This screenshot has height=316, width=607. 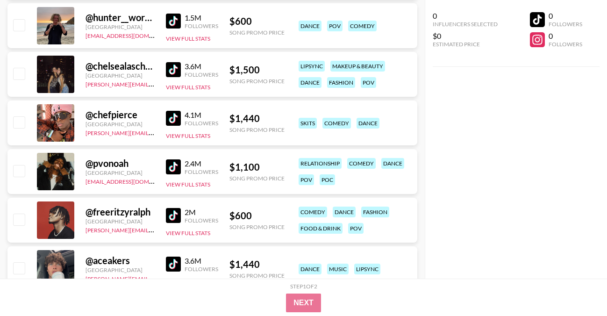 What do you see at coordinates (257, 167) in the screenshot?
I see `div: $ 1,100` at bounding box center [257, 167].